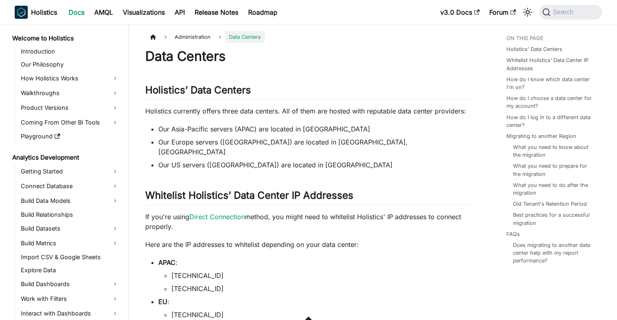 This screenshot has width=617, height=320. I want to click on a: Explore Data, so click(70, 270).